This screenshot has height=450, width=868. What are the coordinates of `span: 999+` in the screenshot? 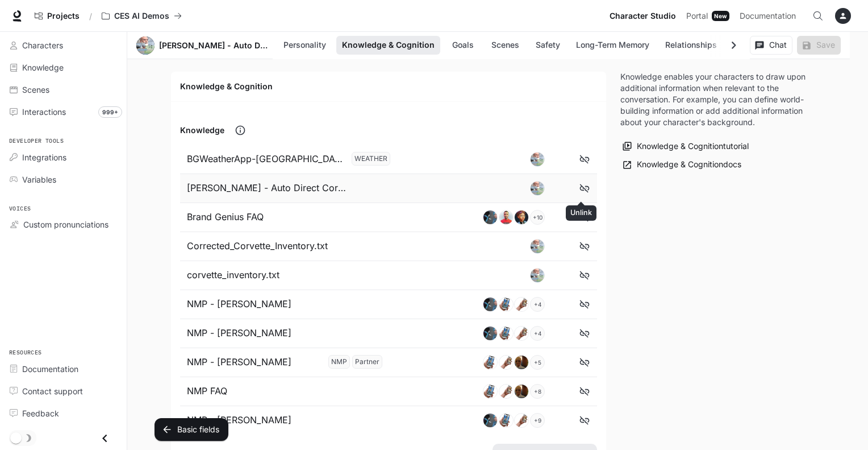 It's located at (110, 112).